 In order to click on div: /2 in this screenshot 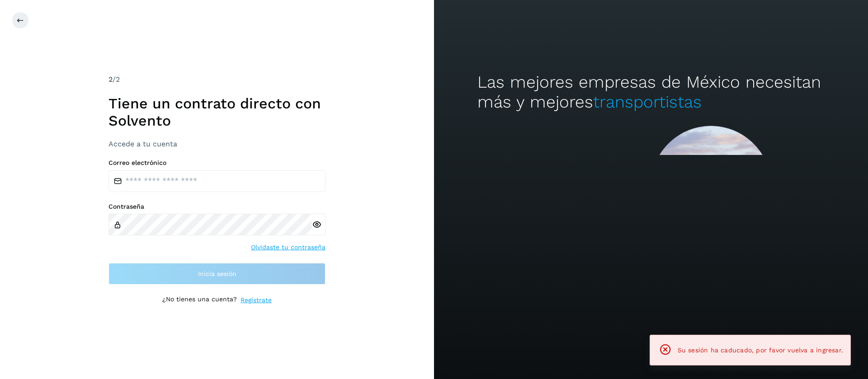, I will do `click(217, 80)`.